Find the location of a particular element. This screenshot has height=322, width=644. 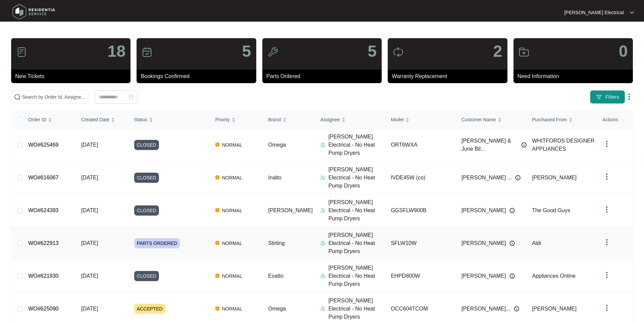

th: Assignee is located at coordinates (350, 120).